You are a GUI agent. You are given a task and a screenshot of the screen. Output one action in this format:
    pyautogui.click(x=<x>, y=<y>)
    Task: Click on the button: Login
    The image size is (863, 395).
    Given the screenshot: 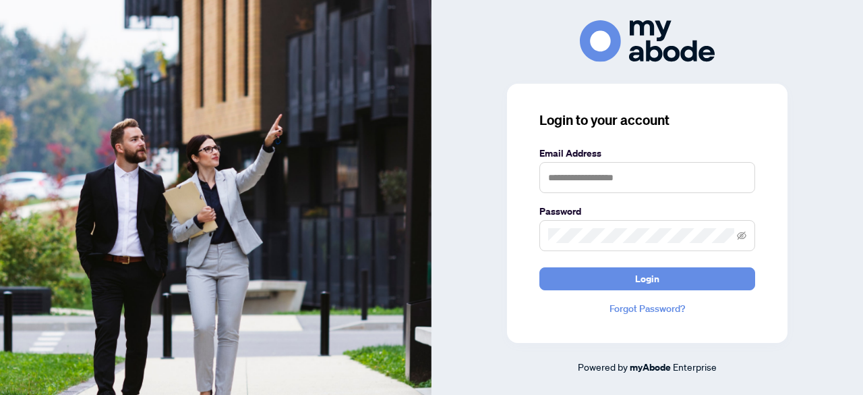 What is the action you would take?
    pyautogui.click(x=647, y=279)
    